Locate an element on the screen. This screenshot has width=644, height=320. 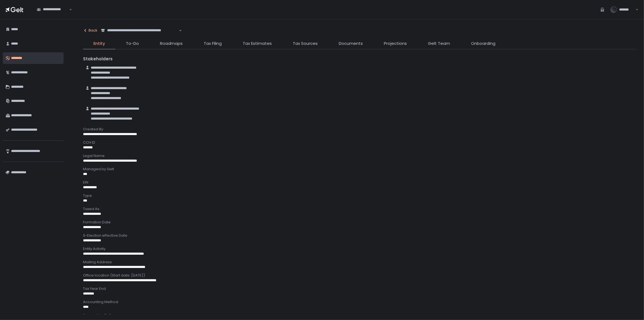
button: Back is located at coordinates (90, 31).